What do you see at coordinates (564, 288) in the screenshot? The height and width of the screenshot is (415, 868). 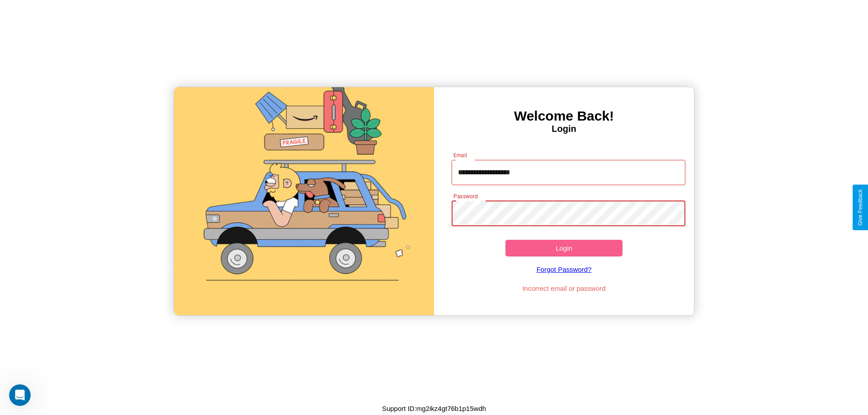 I see `p: Incorrect email or password` at bounding box center [564, 288].